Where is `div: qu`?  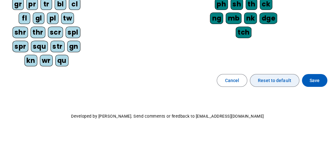 div: qu is located at coordinates (62, 61).